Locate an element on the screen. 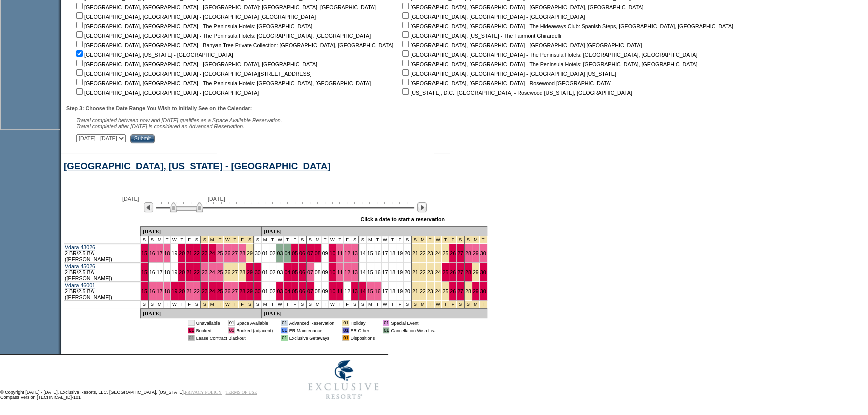 The width and height of the screenshot is (868, 415). a: 13 is located at coordinates (354, 291).